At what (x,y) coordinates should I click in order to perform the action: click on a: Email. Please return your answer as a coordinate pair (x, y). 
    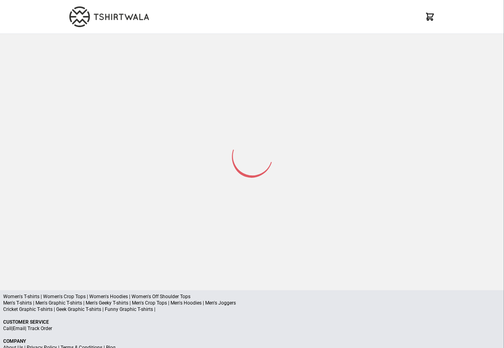
    Looking at the image, I should click on (19, 328).